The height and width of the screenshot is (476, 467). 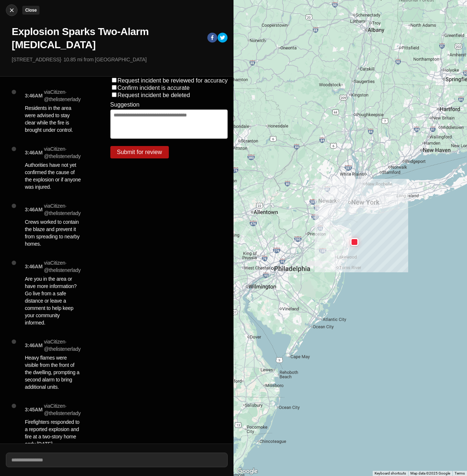 I want to click on label: Request incident be deleted, so click(x=154, y=95).